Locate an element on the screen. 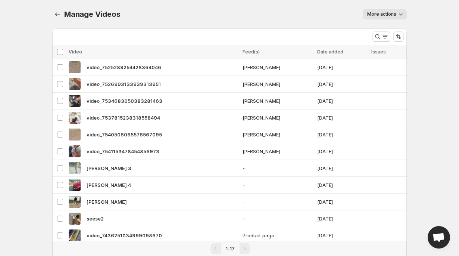 Image resolution: width=459 pixels, height=256 pixels. span: More actions is located at coordinates (382, 14).